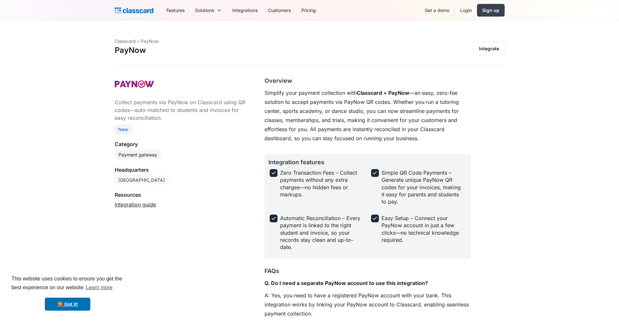 This screenshot has width=619, height=322. I want to click on div: Category, so click(126, 144).